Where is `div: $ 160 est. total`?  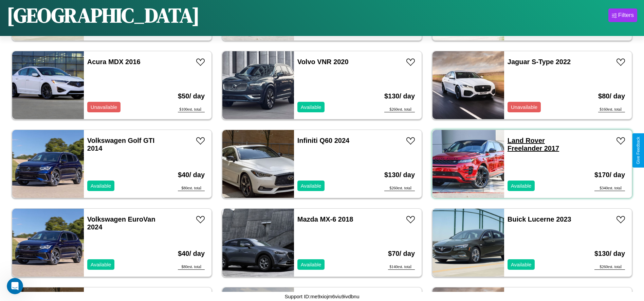
div: $ 160 est. total is located at coordinates (612, 110).